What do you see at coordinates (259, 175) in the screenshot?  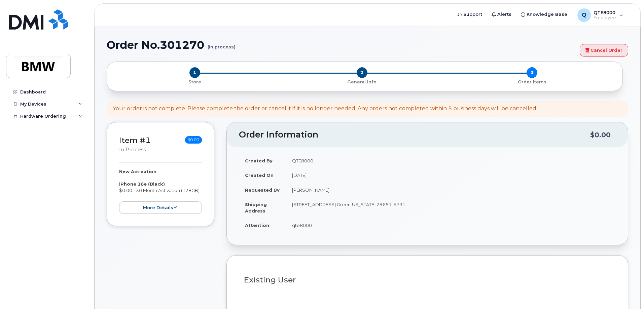 I see `strong: Created On` at bounding box center [259, 175].